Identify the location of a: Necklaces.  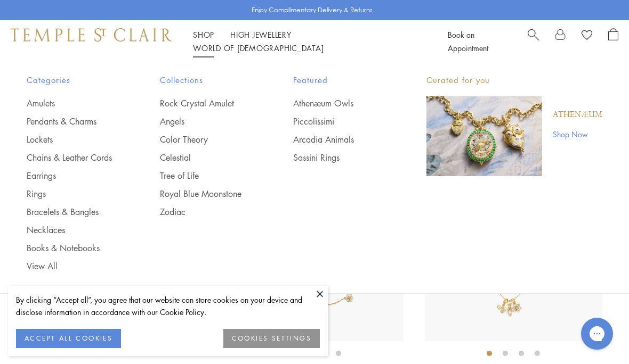
(72, 230).